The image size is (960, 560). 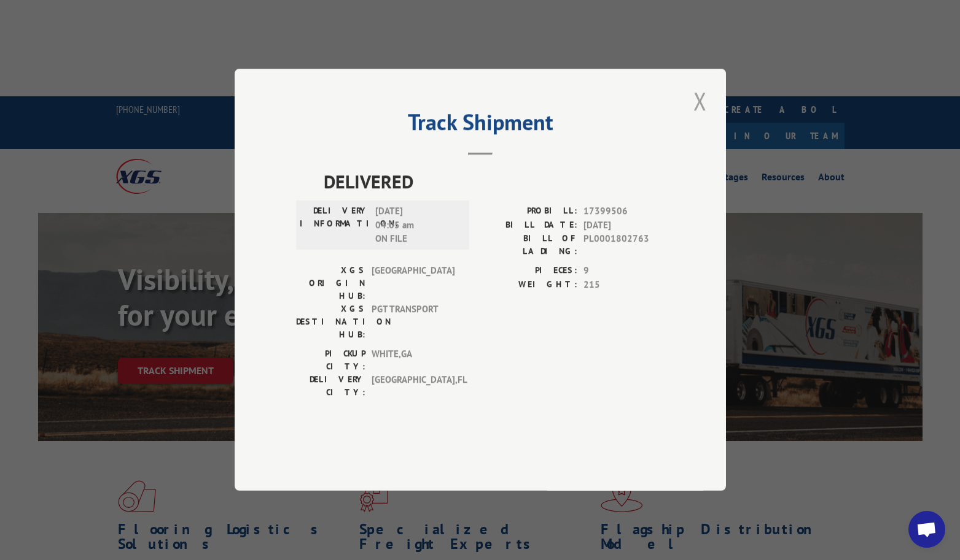 What do you see at coordinates (330, 283) in the screenshot?
I see `label: XGS ORIGIN HUB:` at bounding box center [330, 283].